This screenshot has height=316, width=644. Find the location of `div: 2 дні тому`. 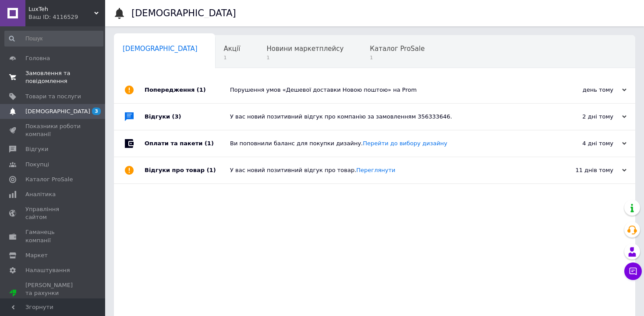

div: 2 дні тому is located at coordinates (583, 117).